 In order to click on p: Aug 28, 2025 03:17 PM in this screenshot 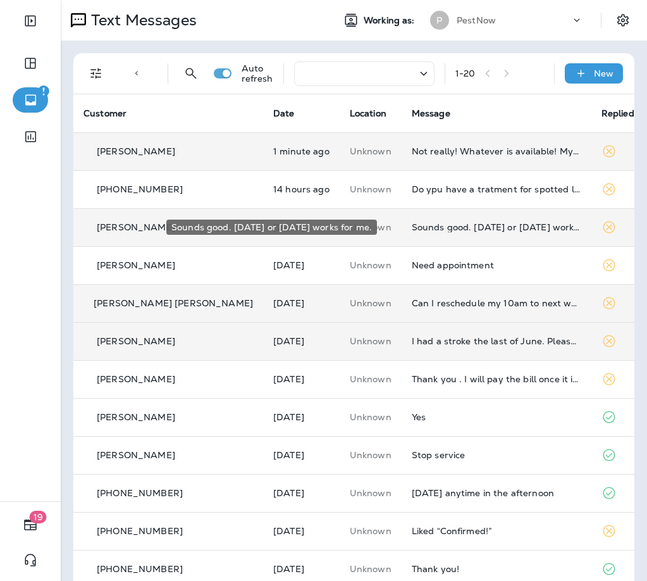, I will do `click(301, 379)`.